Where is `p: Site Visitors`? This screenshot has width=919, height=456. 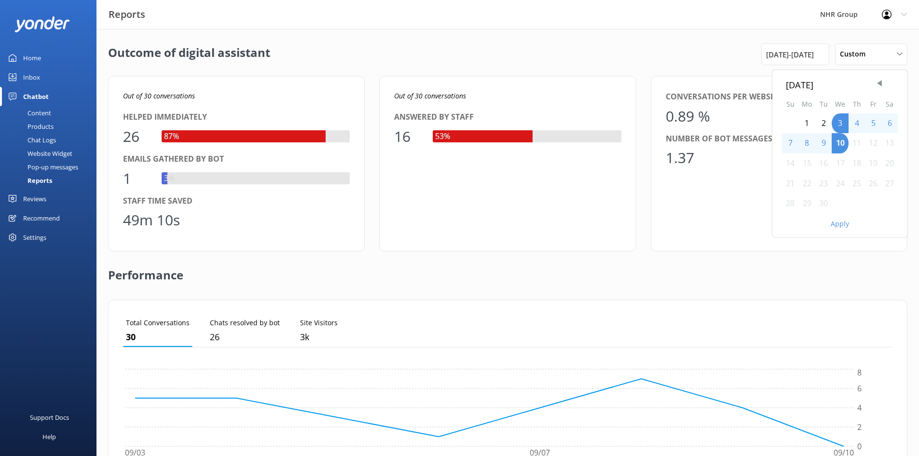
p: Site Visitors is located at coordinates (319, 323).